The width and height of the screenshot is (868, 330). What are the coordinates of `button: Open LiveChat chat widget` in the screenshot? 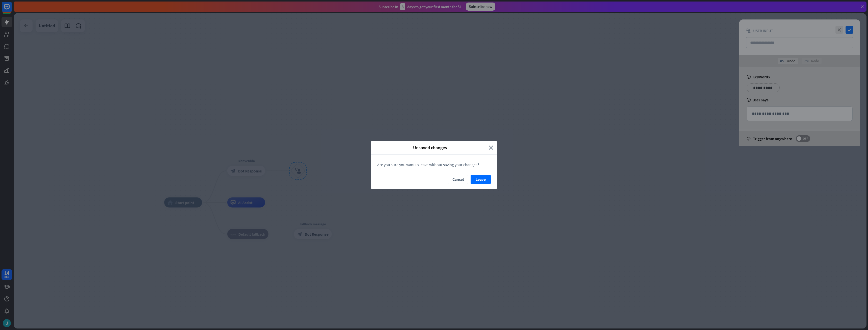 It's located at (12, 10).